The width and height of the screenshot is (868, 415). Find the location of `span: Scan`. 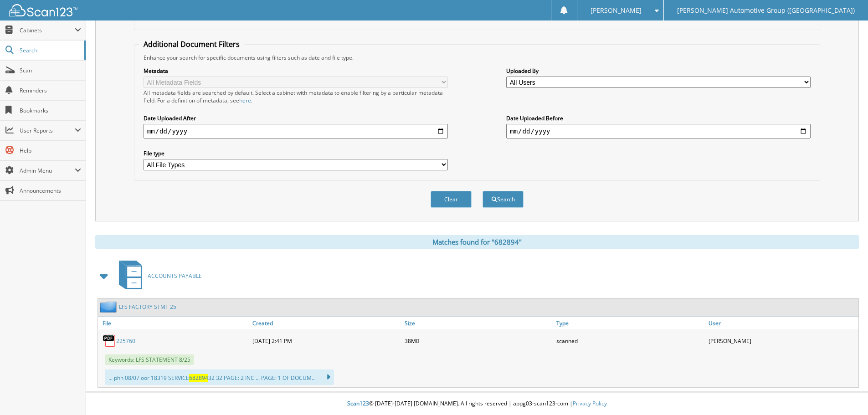

span: Scan is located at coordinates (50, 70).